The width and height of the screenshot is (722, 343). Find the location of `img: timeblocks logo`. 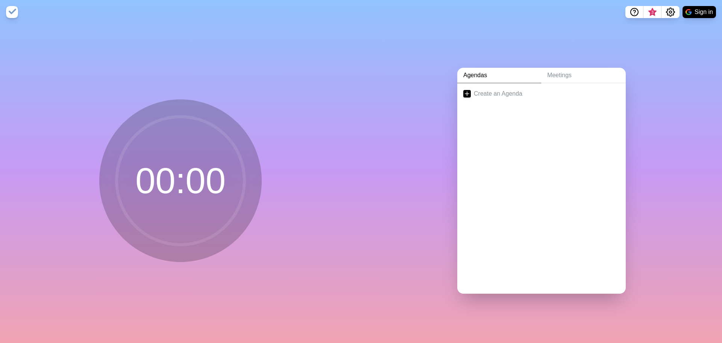

img: timeblocks logo is located at coordinates (12, 12).